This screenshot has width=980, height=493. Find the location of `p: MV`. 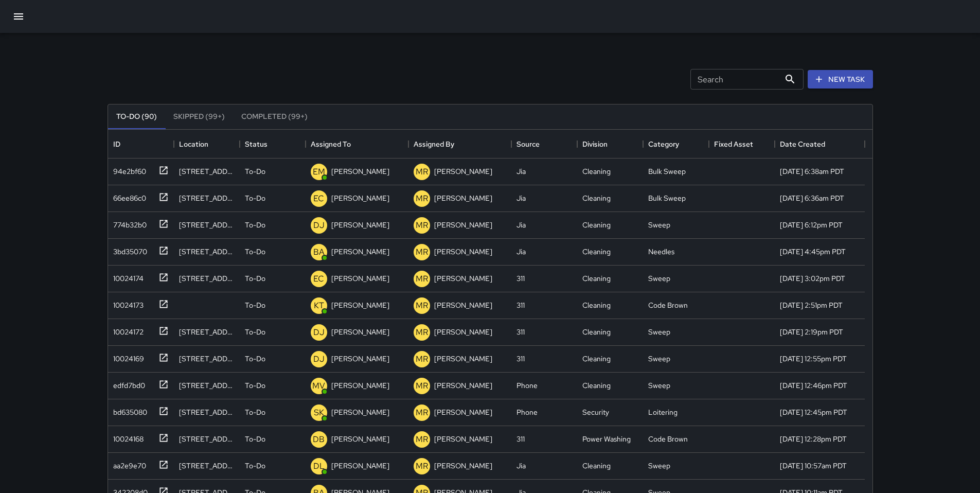

p: MV is located at coordinates (318, 386).